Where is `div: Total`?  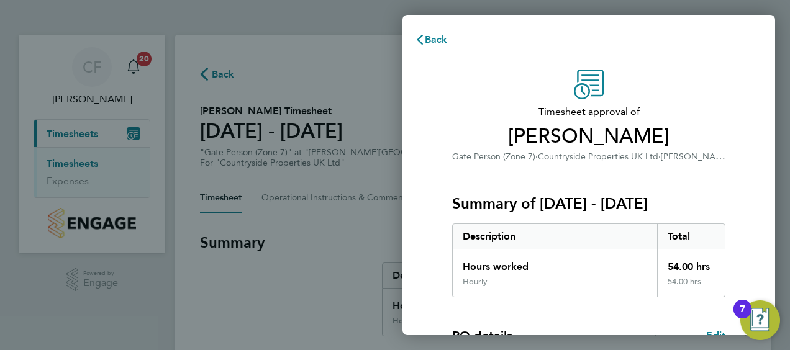
div: Total is located at coordinates (691, 237).